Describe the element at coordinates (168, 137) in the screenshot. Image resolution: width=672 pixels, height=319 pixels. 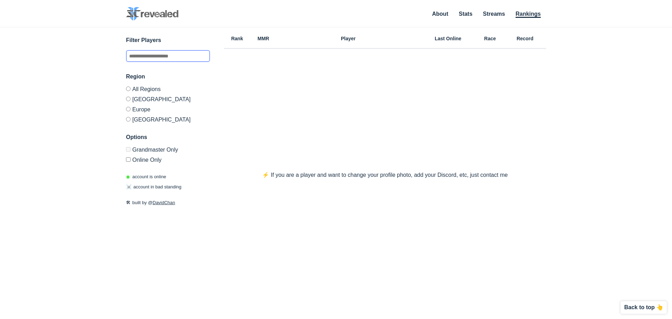
I see `h3: Options` at that location.